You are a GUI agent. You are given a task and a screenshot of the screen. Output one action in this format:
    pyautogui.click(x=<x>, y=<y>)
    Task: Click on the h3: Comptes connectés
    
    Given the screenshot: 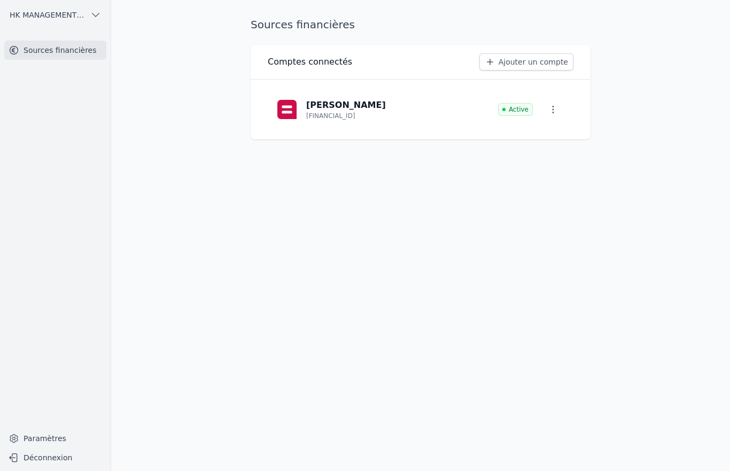 What is the action you would take?
    pyautogui.click(x=310, y=62)
    